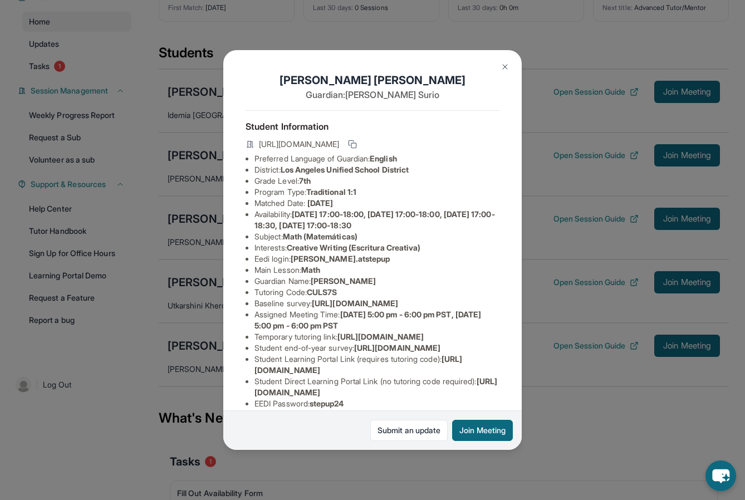  What do you see at coordinates (482, 430) in the screenshot?
I see `button: Join Meeting` at bounding box center [482, 430].